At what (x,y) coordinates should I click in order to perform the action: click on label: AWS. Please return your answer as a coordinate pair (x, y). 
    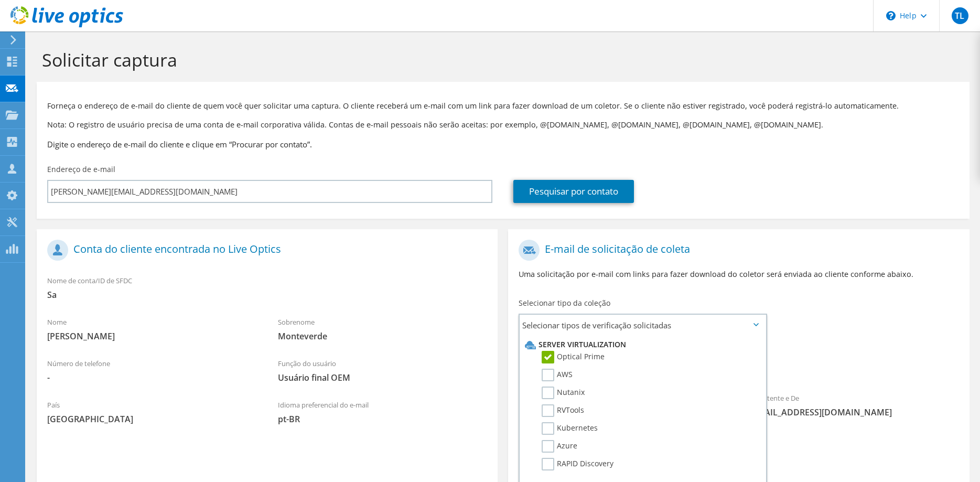
    Looking at the image, I should click on (557, 375).